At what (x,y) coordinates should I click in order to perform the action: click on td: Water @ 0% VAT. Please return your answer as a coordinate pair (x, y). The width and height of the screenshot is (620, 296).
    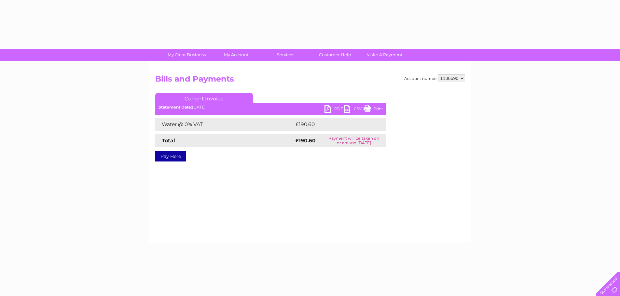
    Looking at the image, I should click on (224, 125).